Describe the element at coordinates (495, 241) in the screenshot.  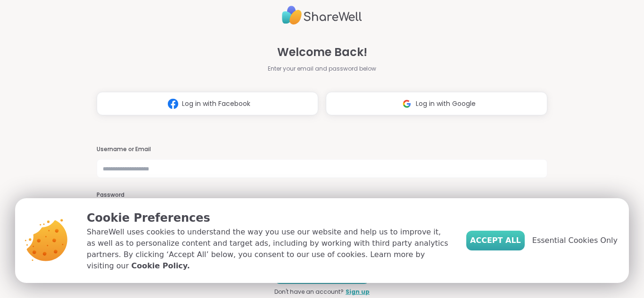
I see `button: Accept All` at that location.